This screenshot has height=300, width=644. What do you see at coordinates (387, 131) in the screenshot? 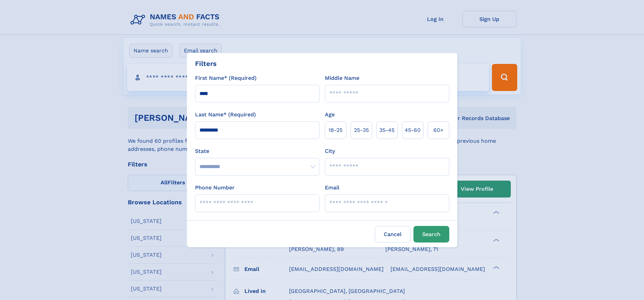
I see `span: 35‑45` at bounding box center [387, 131].